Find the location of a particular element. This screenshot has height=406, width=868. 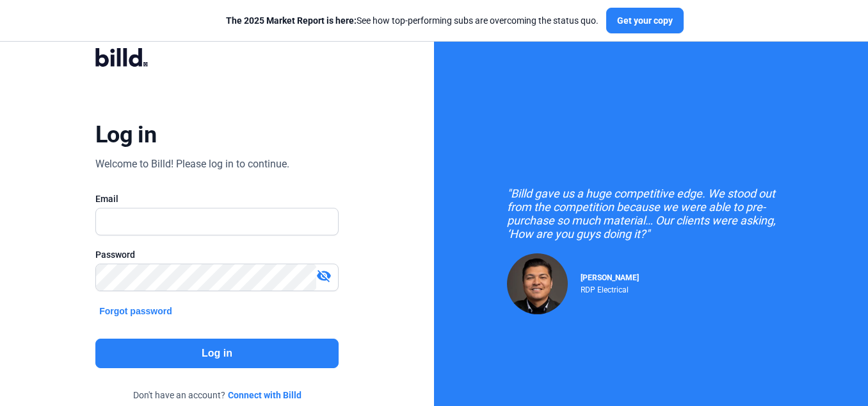

button: Forgot password is located at coordinates (135, 311).